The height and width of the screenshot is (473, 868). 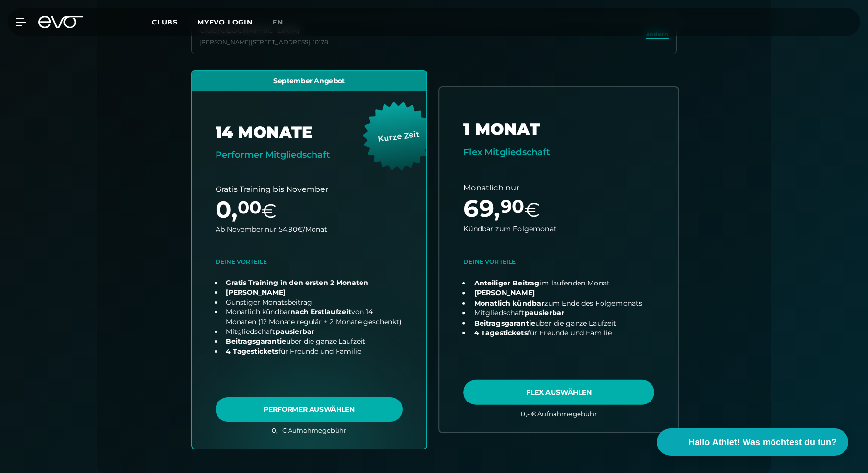 What do you see at coordinates (225, 22) in the screenshot?
I see `a: MYEVO LOGIN` at bounding box center [225, 22].